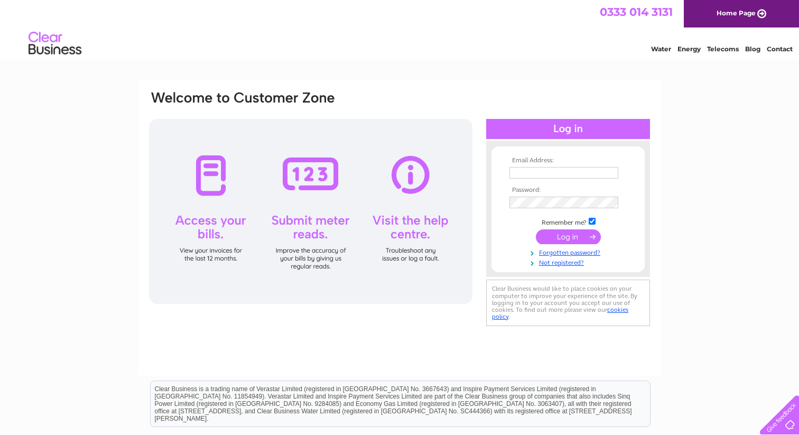 Image resolution: width=799 pixels, height=435 pixels. Describe the element at coordinates (560, 313) in the screenshot. I see `a: cookies policy` at that location.